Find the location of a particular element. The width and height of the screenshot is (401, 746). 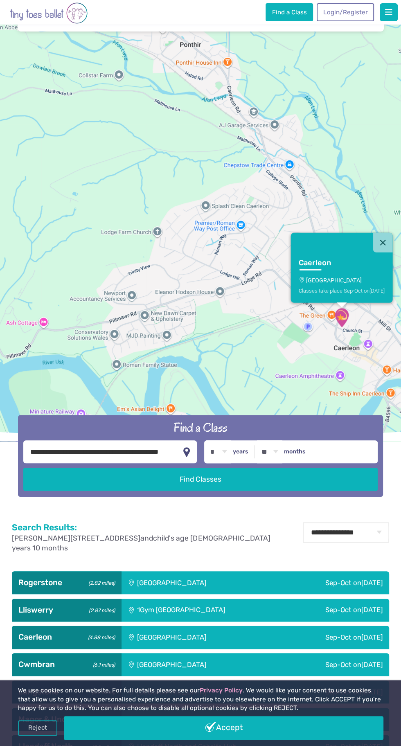

a: Open this area in Google Maps (opens a new window) is located at coordinates (16, 436).